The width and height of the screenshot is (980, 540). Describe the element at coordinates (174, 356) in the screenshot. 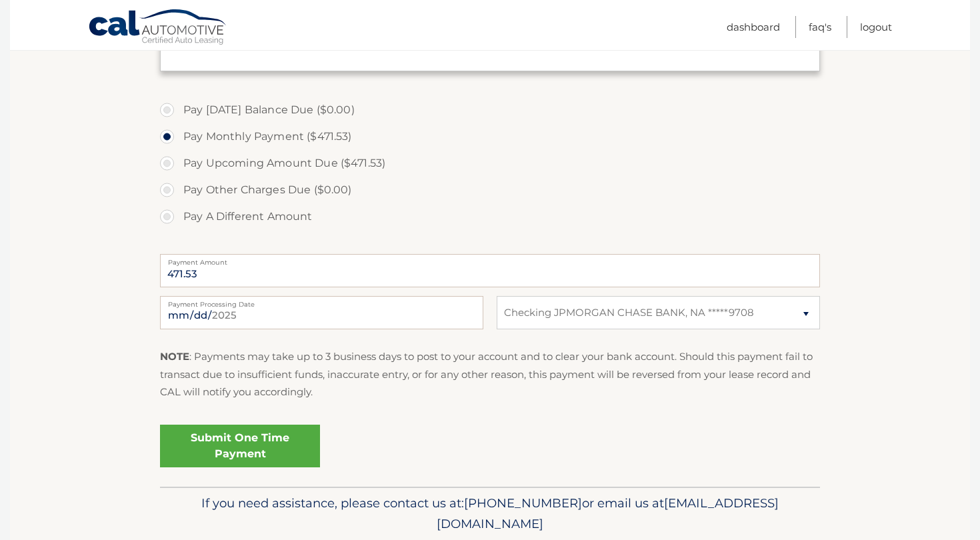

I see `strong: NOTE` at that location.